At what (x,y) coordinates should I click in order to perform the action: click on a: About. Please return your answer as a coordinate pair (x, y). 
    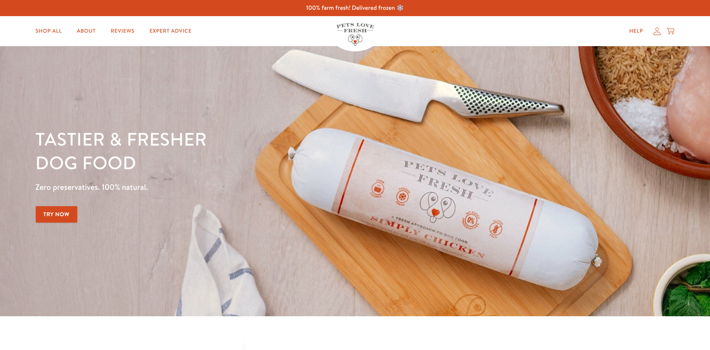
    Looking at the image, I should click on (86, 31).